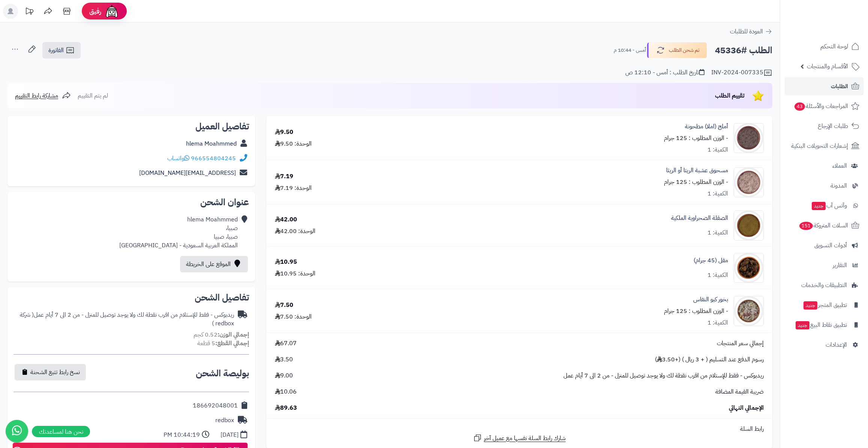 The image size is (868, 448). What do you see at coordinates (824, 46) in the screenshot?
I see `a: لوحة التحكم` at bounding box center [824, 46].